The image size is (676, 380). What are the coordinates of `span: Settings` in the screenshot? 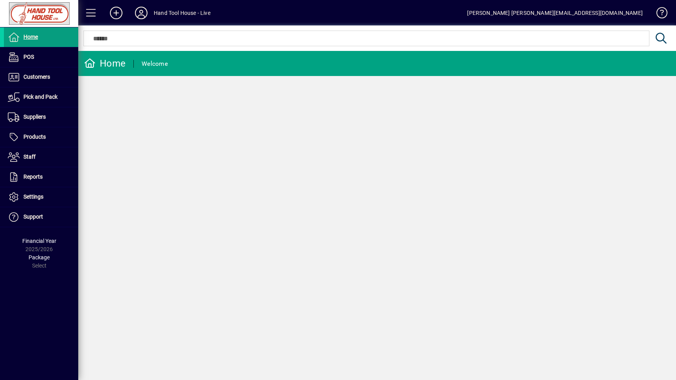 It's located at (33, 196).